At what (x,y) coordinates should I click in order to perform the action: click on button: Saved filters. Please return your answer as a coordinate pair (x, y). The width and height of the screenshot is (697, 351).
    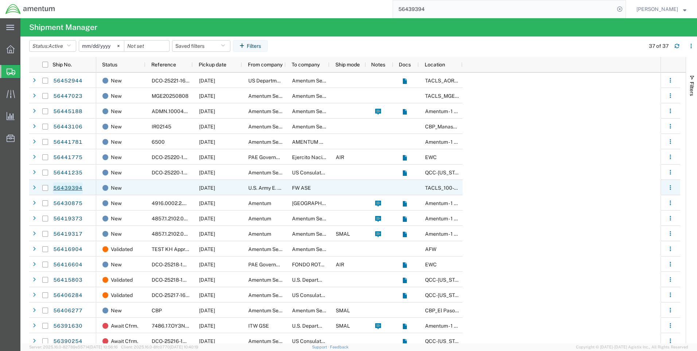
    Looking at the image, I should click on (201, 46).